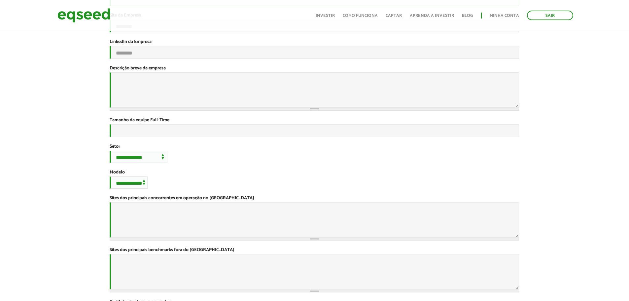 Image resolution: width=629 pixels, height=301 pixels. I want to click on label: Tamanho da equipe Full-Time, so click(139, 120).